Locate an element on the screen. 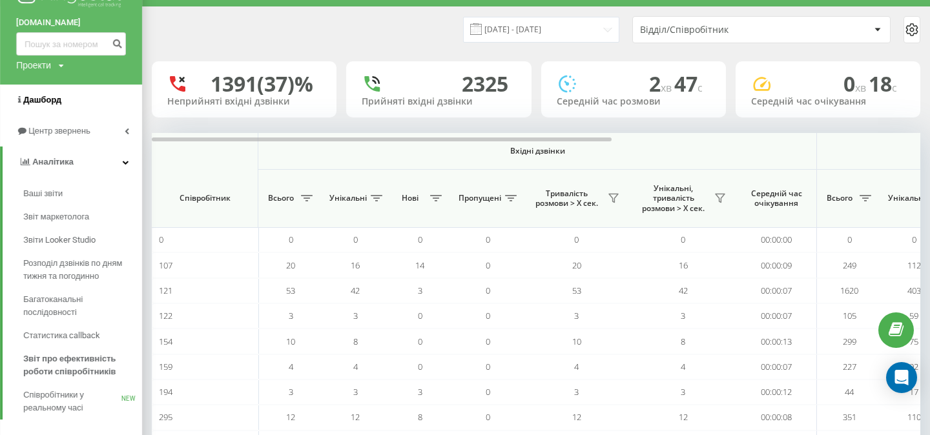 This screenshot has width=930, height=435. span: 121 is located at coordinates (165, 291).